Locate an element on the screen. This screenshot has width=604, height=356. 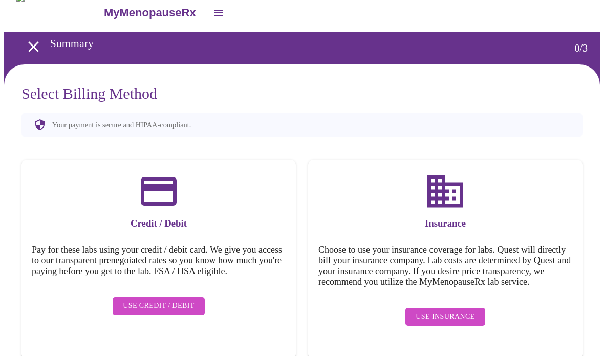
h3: 0 / 3 is located at coordinates (581, 48).